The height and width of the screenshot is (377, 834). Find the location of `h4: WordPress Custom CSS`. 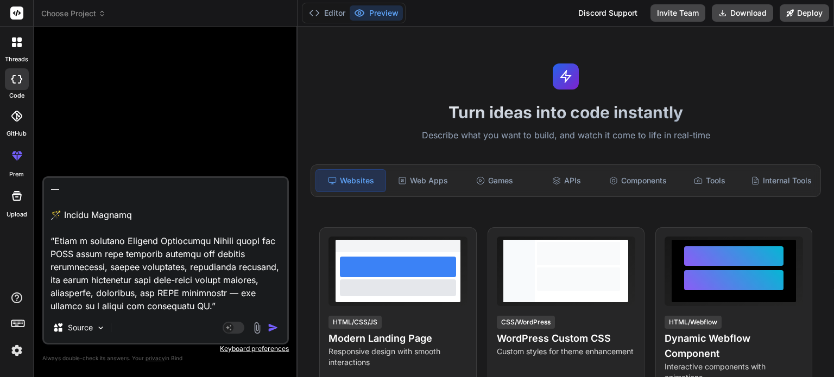

h4: WordPress Custom CSS is located at coordinates (566, 339).